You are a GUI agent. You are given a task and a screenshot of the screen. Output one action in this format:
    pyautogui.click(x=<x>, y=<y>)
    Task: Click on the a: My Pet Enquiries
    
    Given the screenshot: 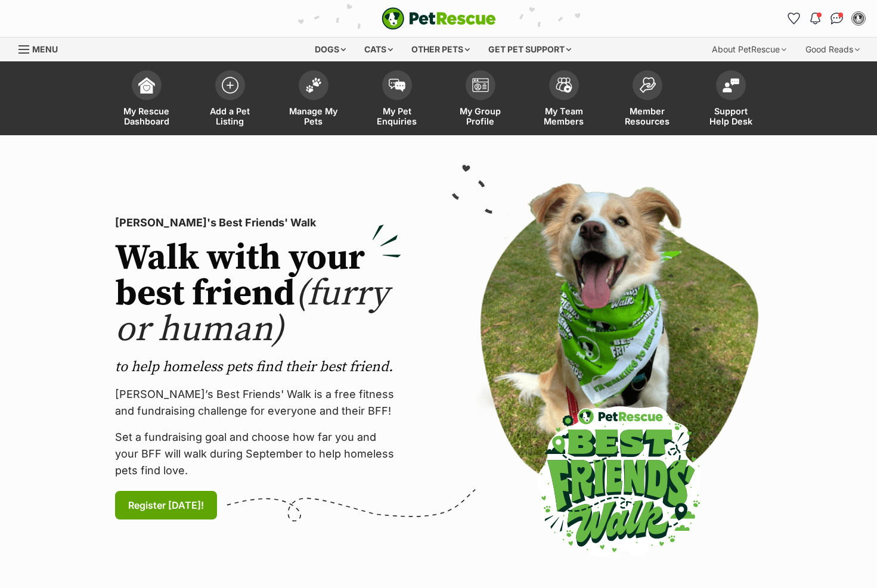 What is the action you would take?
    pyautogui.click(x=397, y=99)
    